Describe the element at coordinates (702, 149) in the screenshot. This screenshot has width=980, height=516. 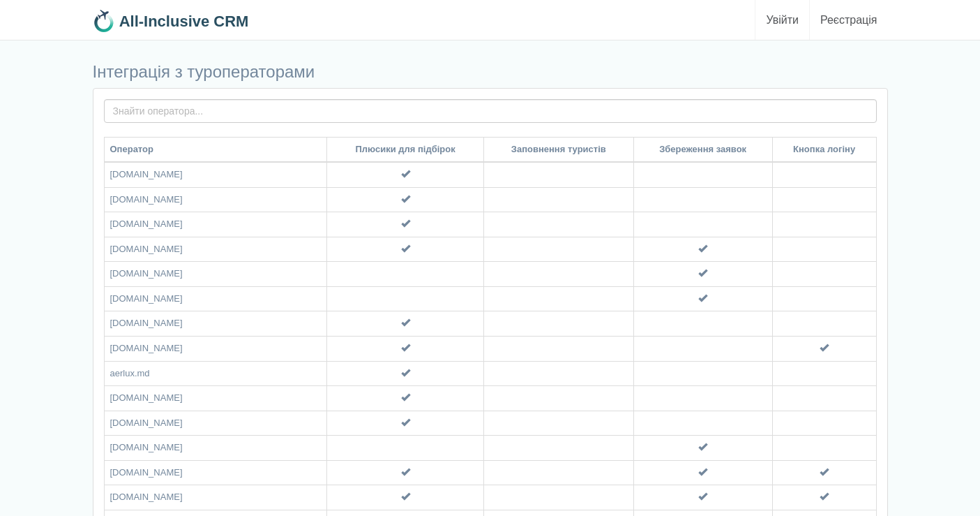
I see `th: Збереження заявок` at that location.